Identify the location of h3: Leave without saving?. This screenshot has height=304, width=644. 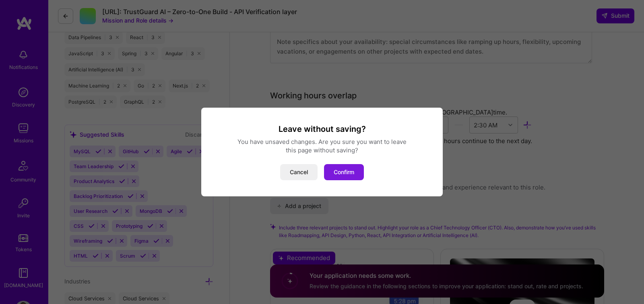
(322, 129).